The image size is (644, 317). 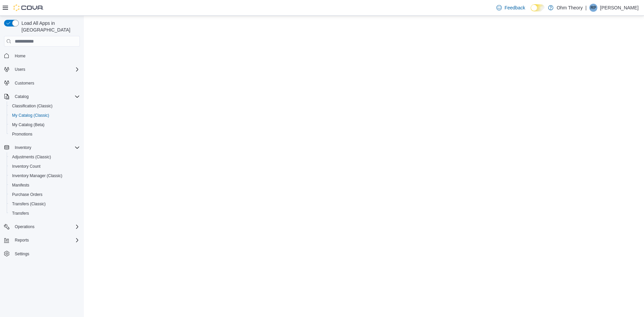 I want to click on a: Settings, so click(x=22, y=254).